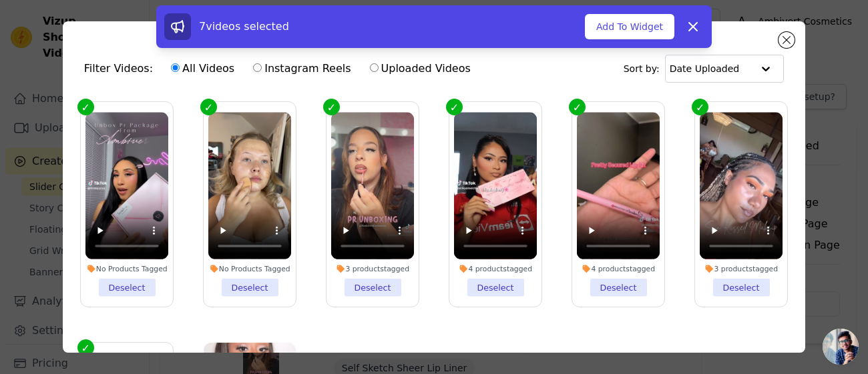 This screenshot has height=374, width=868. I want to click on span: 7 videos selected, so click(244, 26).